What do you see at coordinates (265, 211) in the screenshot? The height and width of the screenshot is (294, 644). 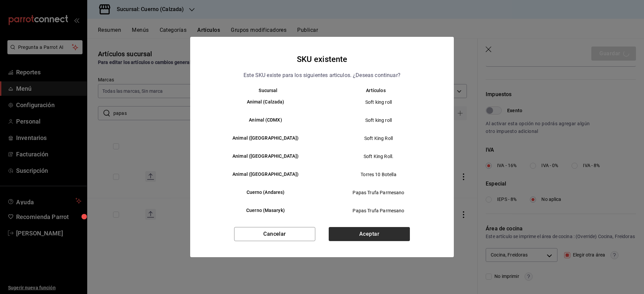 I see `h6: Cuerno (Masaryk)` at bounding box center [265, 211].